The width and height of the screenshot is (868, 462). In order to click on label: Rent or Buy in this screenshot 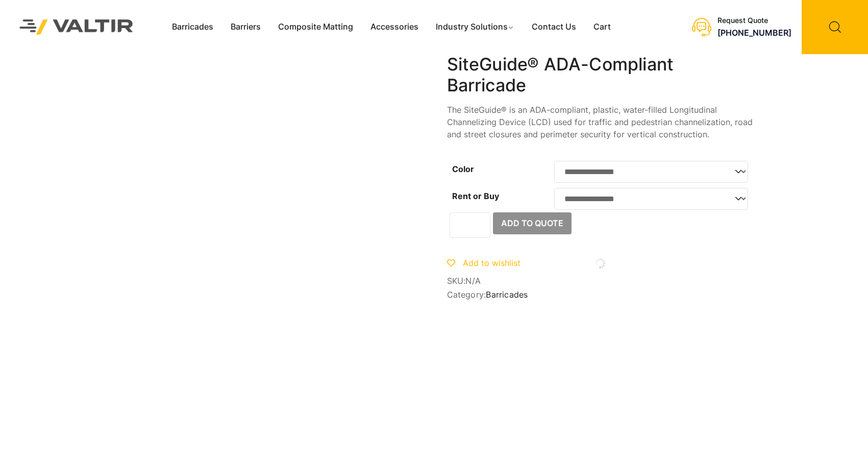, I will do `click(475, 196)`.